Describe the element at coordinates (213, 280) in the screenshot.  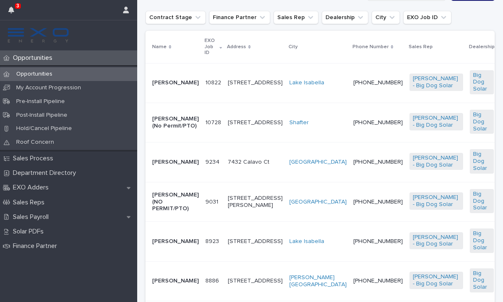
I see `p: 8886` at that location.